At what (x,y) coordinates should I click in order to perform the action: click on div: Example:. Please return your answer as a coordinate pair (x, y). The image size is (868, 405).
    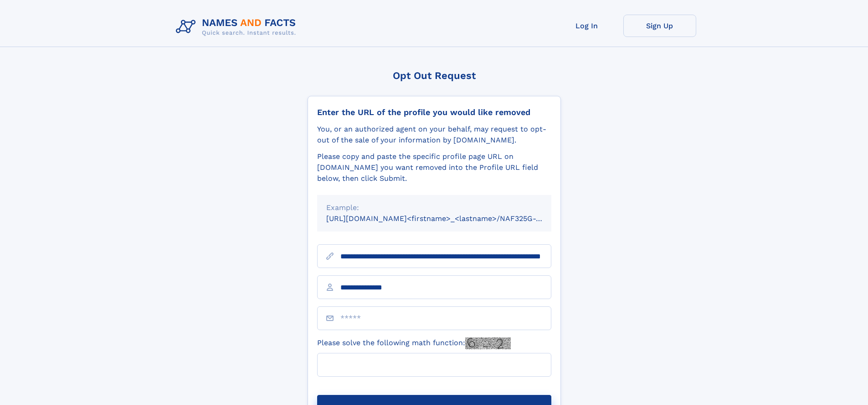
    Looking at the image, I should click on (434, 207).